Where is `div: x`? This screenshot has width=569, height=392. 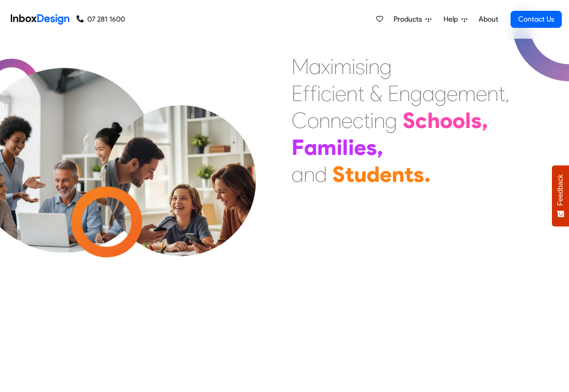
div: x is located at coordinates (325, 66).